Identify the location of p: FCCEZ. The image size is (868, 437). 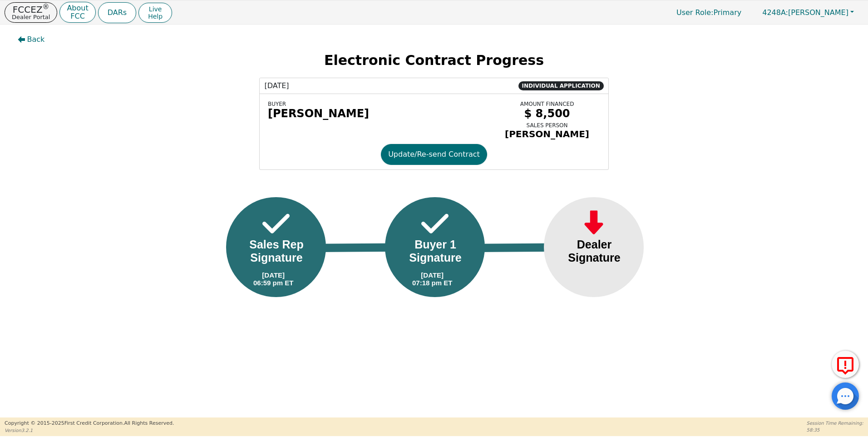
(31, 10).